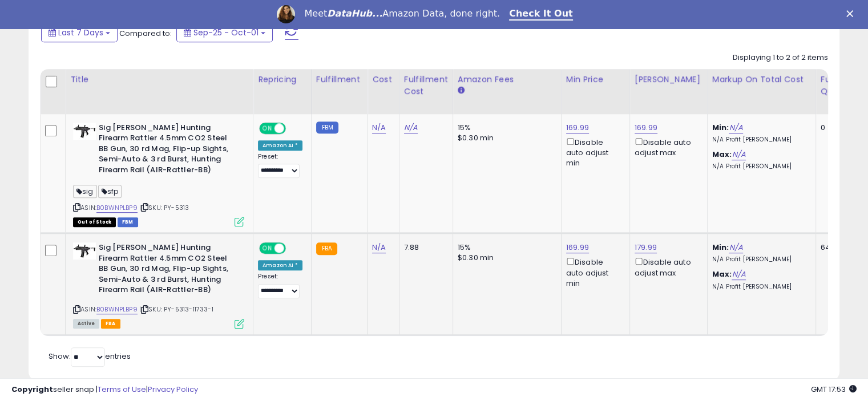 This screenshot has width=868, height=401. What do you see at coordinates (402, 14) in the screenshot?
I see `div: Meet Amazon Data, done right.` at bounding box center [402, 14].